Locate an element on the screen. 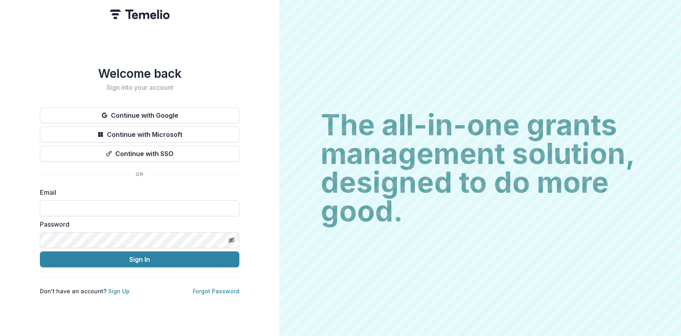  a: Forgot Password is located at coordinates (216, 291).